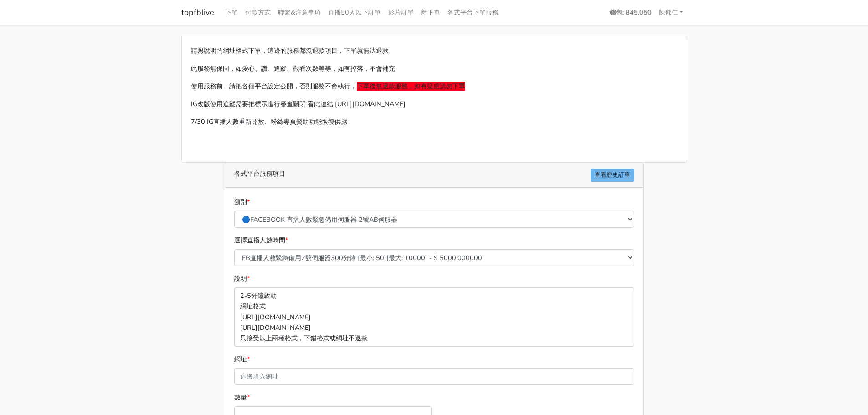 The image size is (868, 415). Describe the element at coordinates (232, 12) in the screenshot. I see `a: 下單` at that location.